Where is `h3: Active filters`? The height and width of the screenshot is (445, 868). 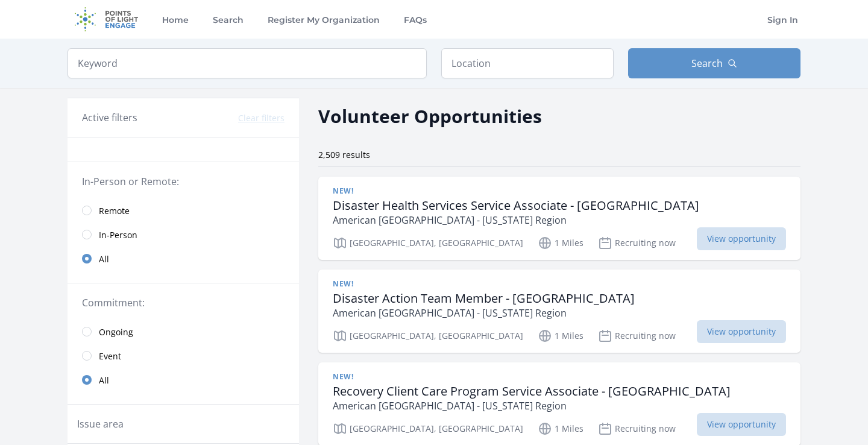 h3: Active filters is located at coordinates (110, 118).